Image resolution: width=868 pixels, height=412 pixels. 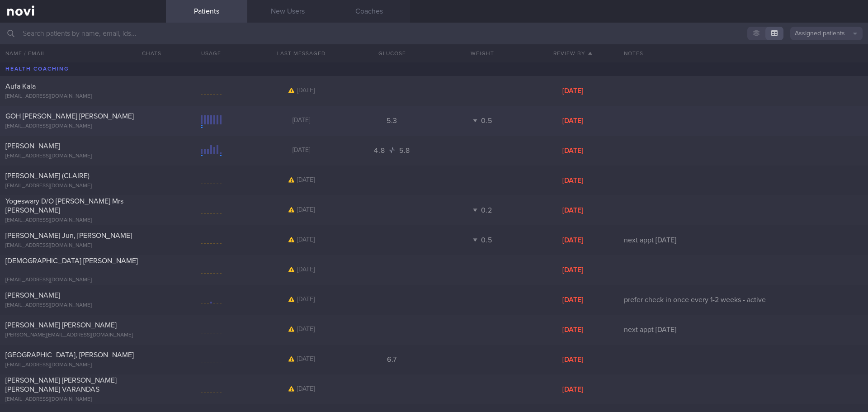 What do you see at coordinates (148, 53) in the screenshot?
I see `button: Chats` at bounding box center [148, 53].